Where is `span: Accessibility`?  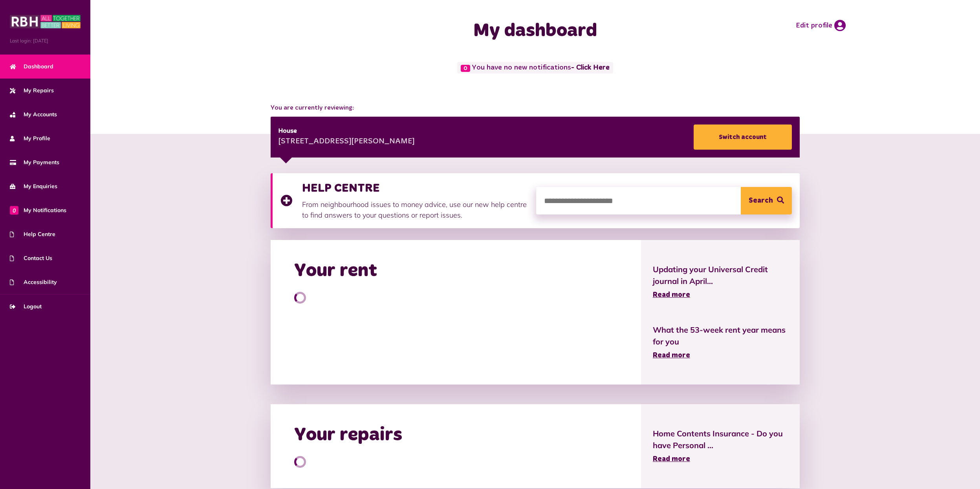 span: Accessibility is located at coordinates (33, 282).